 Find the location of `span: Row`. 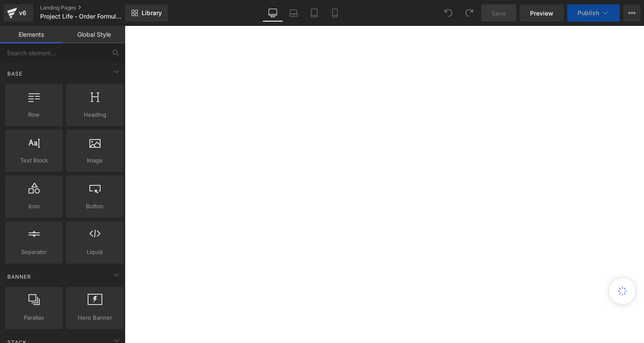

span: Row is located at coordinates (33, 114).